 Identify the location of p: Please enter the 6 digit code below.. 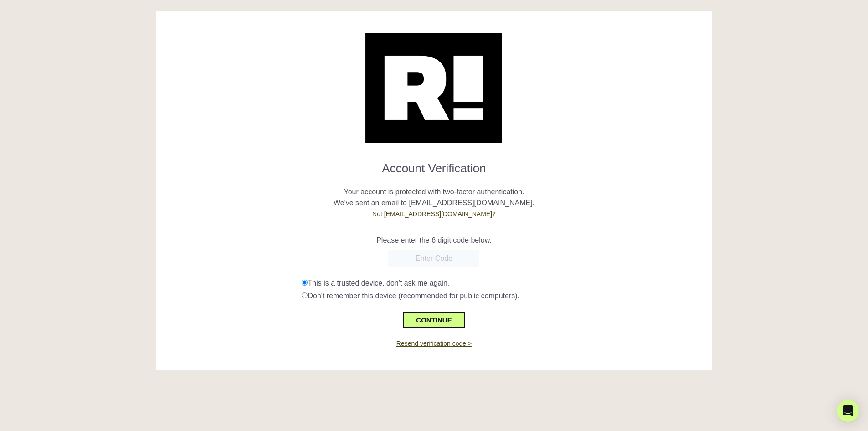
(434, 240).